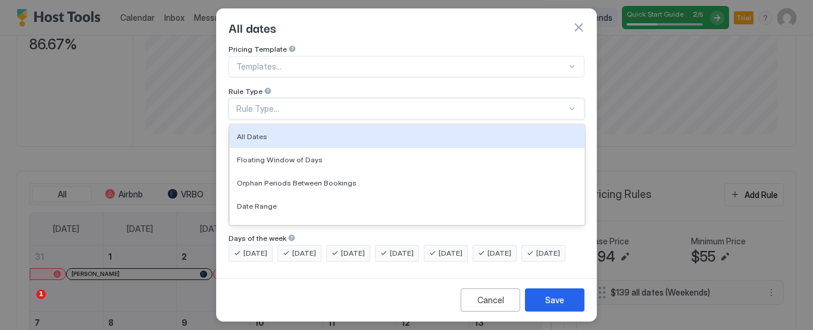  Describe the element at coordinates (555, 300) in the screenshot. I see `button: Save` at that location.